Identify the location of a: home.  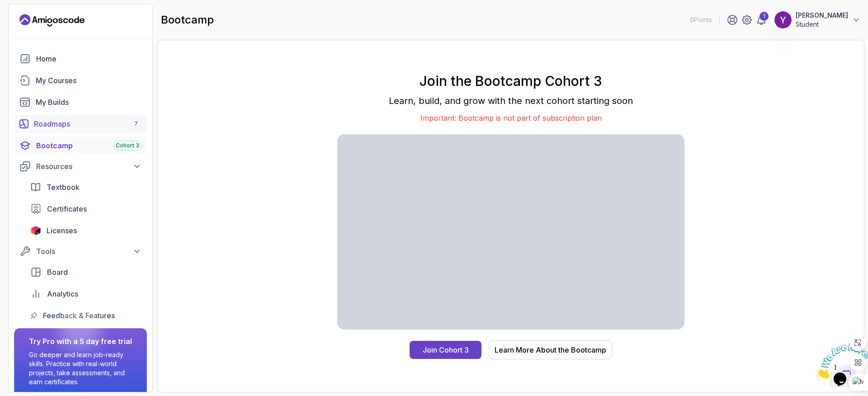
(81, 59).